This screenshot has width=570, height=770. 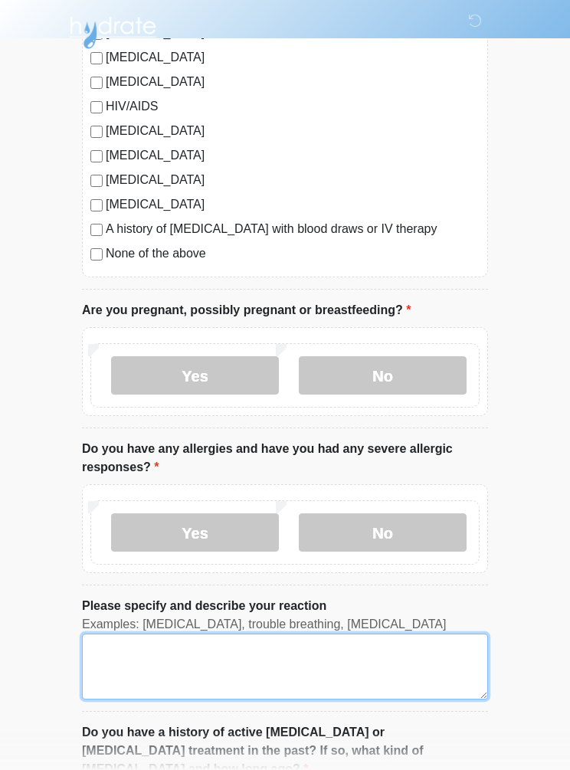 What do you see at coordinates (97, 254) in the screenshot?
I see `input: None of the above` at bounding box center [97, 254].